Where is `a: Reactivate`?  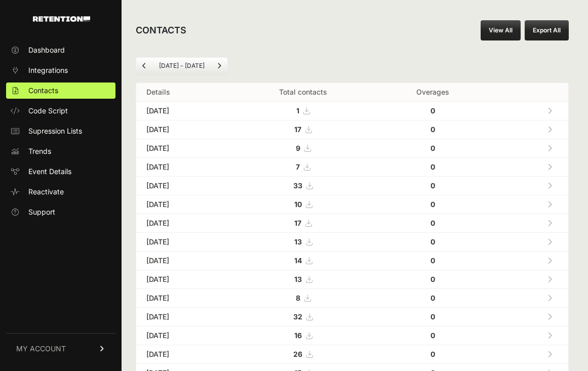
a: Reactivate is located at coordinates (61, 192).